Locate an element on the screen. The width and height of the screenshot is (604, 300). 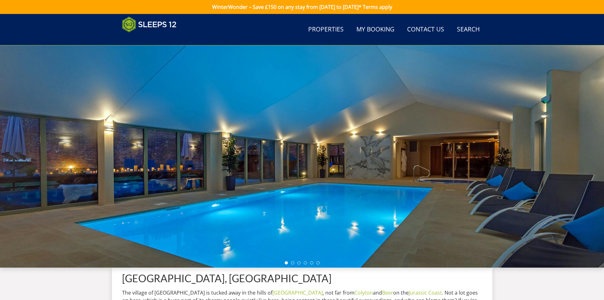
a: Jurassic Coast is located at coordinates (425, 292).